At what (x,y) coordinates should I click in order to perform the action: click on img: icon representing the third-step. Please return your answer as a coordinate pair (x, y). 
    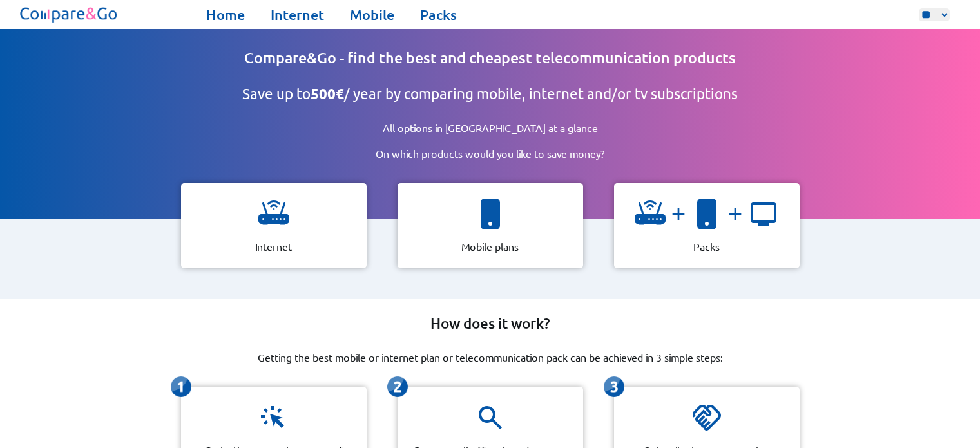
    Looking at the image, I should click on (614, 387).